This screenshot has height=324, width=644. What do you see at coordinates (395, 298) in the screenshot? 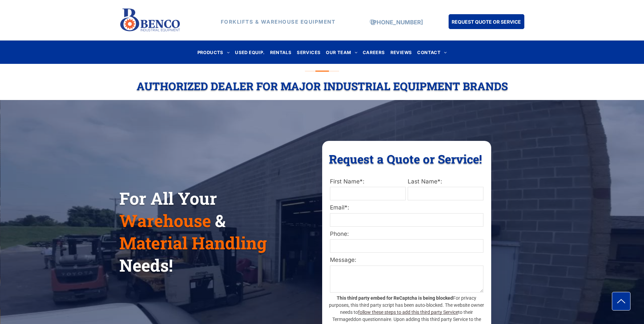
I see `strong: This third party embed for ReCaptcha is being blocked` at bounding box center [395, 298].